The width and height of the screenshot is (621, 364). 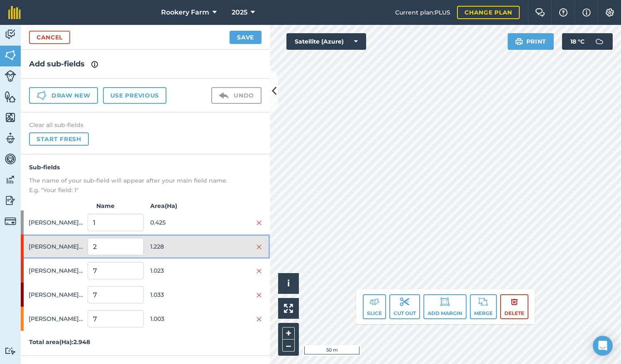 I want to click on span: i, so click(x=288, y=283).